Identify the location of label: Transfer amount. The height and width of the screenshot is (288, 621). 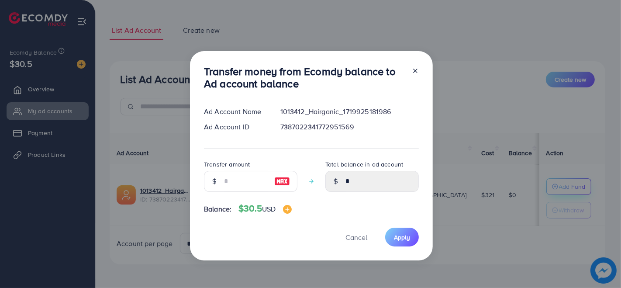
(227, 164).